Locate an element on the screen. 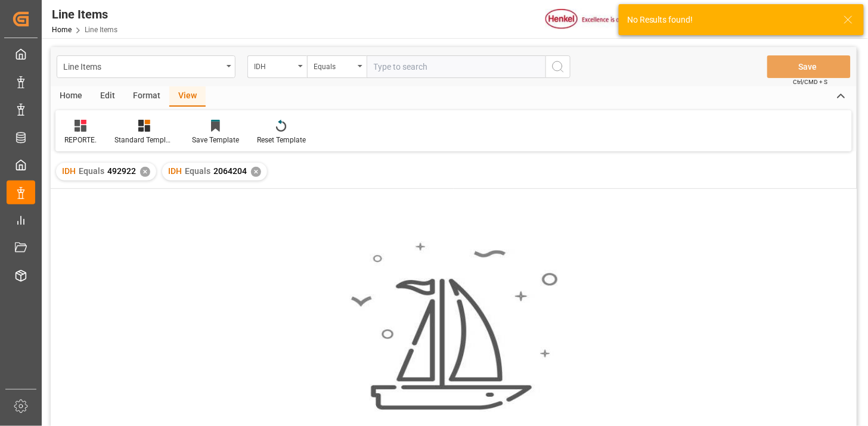  div: Save Template is located at coordinates (215, 140).